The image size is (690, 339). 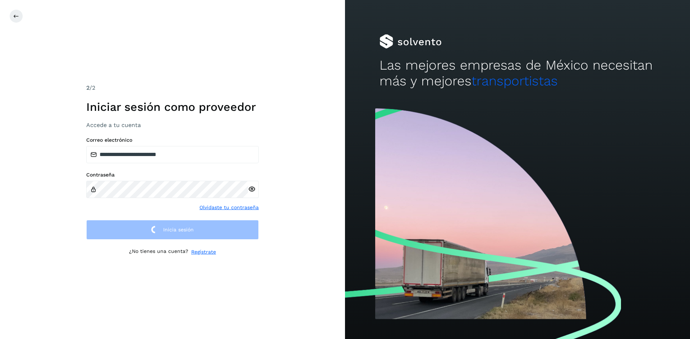 What do you see at coordinates (172, 140) in the screenshot?
I see `label: Correo electrónico` at bounding box center [172, 140].